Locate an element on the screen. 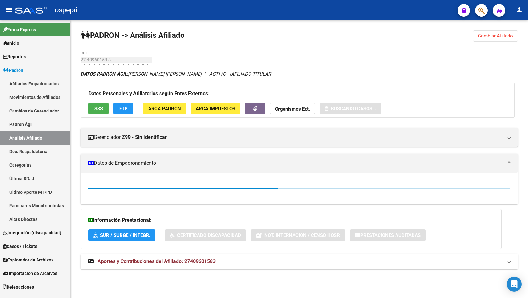  span: Cambiar Afiliado is located at coordinates (495, 36).